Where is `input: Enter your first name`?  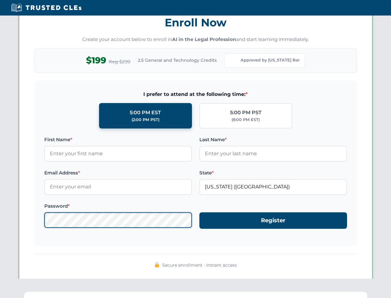
input: Enter your first name is located at coordinates (118, 153).